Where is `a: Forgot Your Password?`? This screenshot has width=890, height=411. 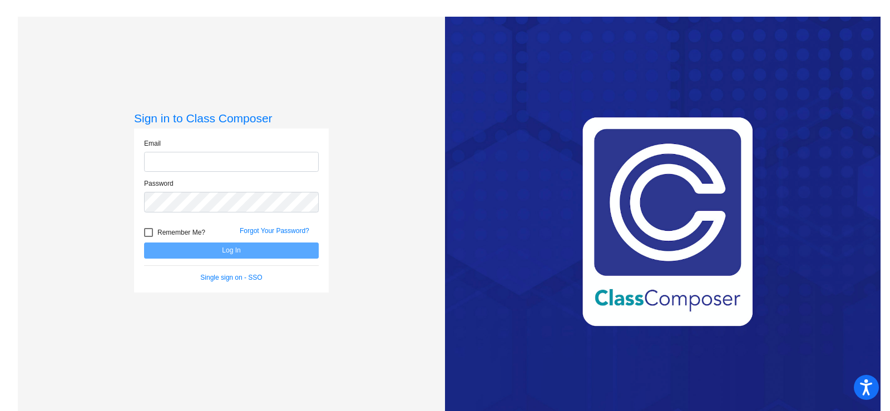 a: Forgot Your Password? is located at coordinates (274, 231).